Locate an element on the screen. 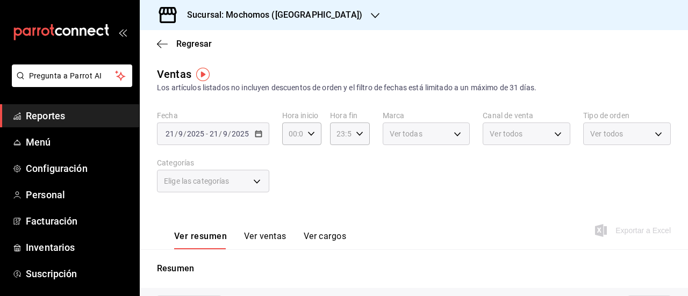  button: open_drawer_menu is located at coordinates (123, 32).